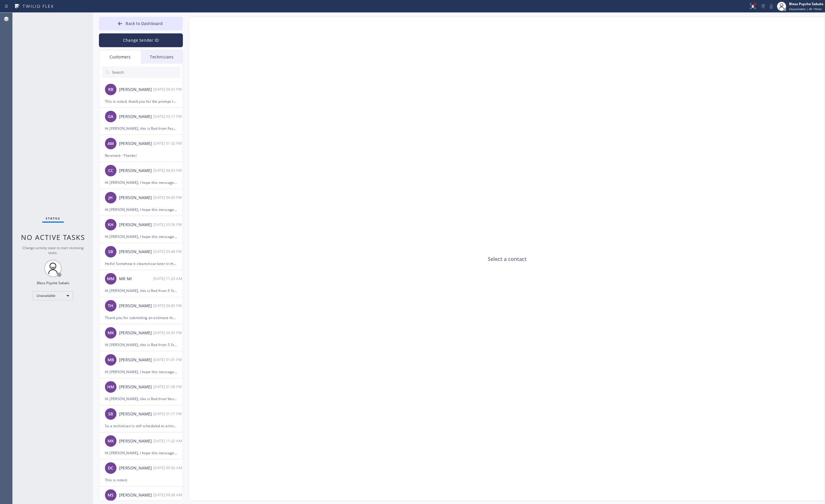 This screenshot has height=504, width=825. Describe the element at coordinates (53, 237) in the screenshot. I see `span: No active tasks` at that location.